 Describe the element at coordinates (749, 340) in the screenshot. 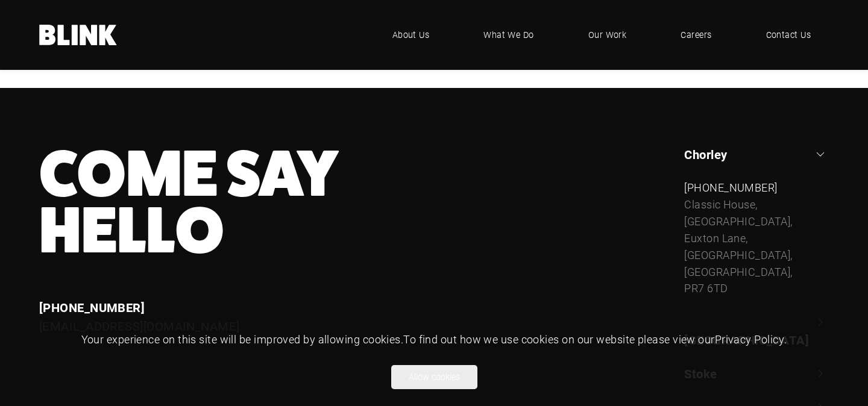

I see `a: Privacy Policy` at that location.